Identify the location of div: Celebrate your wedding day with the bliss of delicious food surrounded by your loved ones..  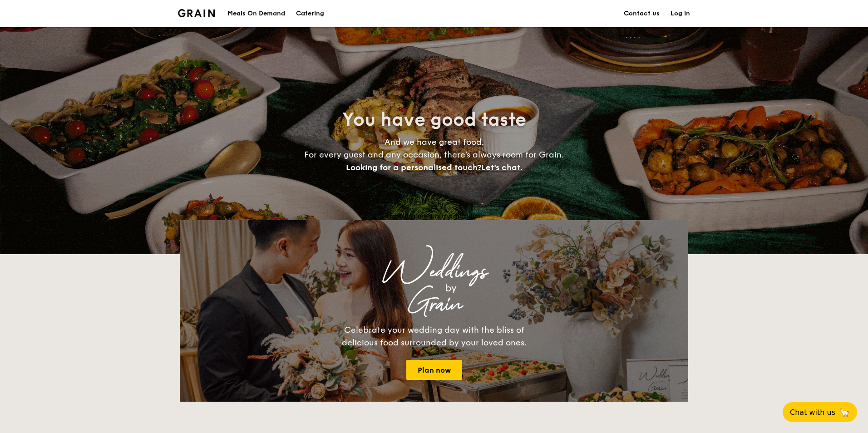
(434, 336).